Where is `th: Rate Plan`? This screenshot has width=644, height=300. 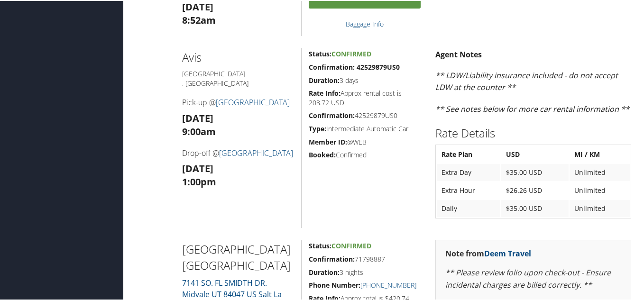 th: Rate Plan is located at coordinates (469, 154).